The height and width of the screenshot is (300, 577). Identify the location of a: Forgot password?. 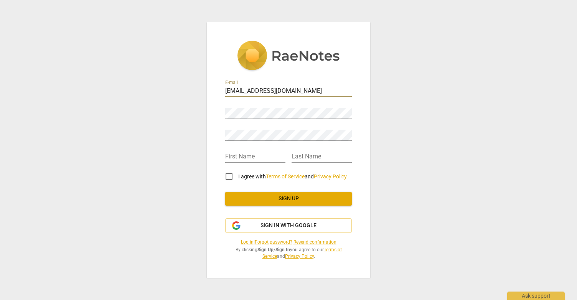
(273, 242).